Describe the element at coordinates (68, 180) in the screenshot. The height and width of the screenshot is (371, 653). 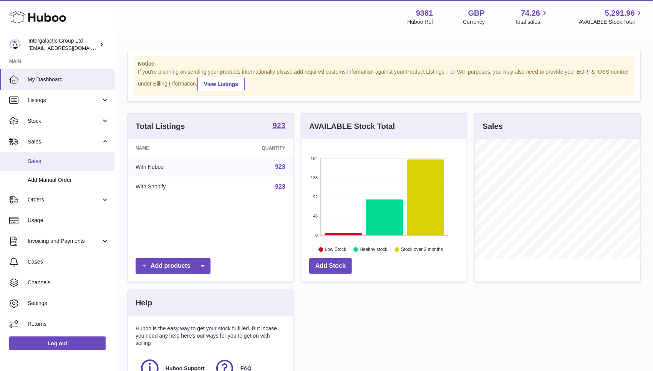
I see `span: Add Manual Order` at that location.